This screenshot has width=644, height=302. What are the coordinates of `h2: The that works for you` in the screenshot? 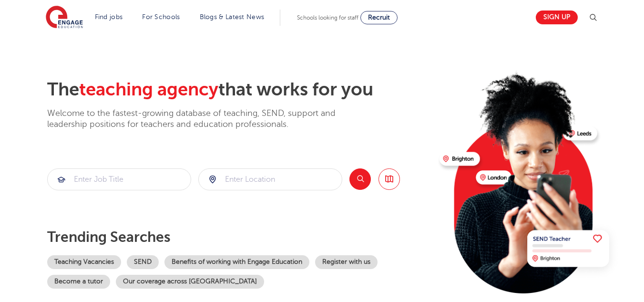 It's located at (239, 90).